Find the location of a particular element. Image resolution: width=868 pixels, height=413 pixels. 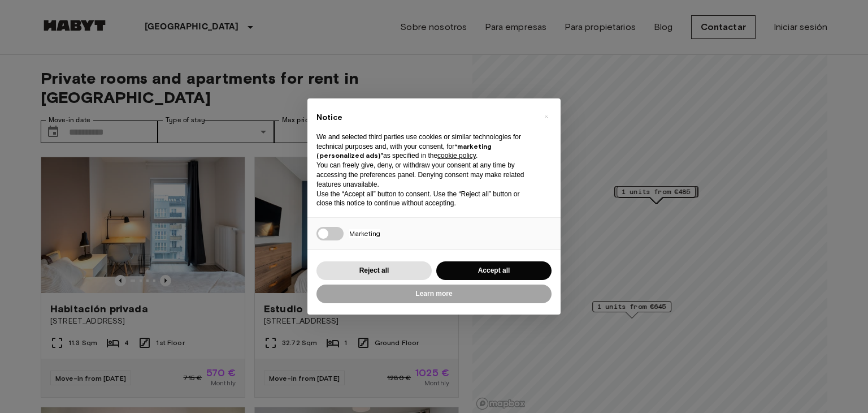

p: We and selected third parties use cookies or similar technologies for technical purposes and, wit... is located at coordinates (425, 147).